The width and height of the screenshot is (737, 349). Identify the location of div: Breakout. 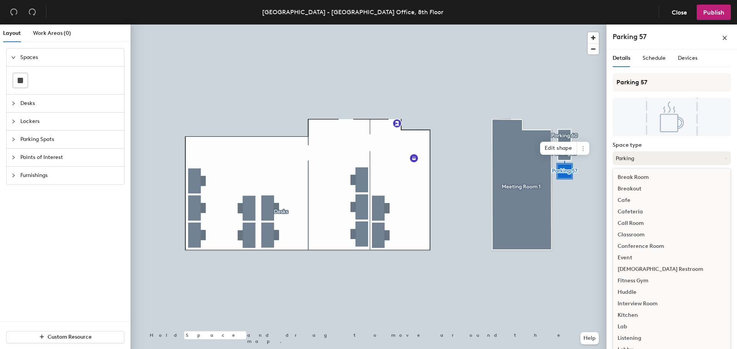
(671, 189).